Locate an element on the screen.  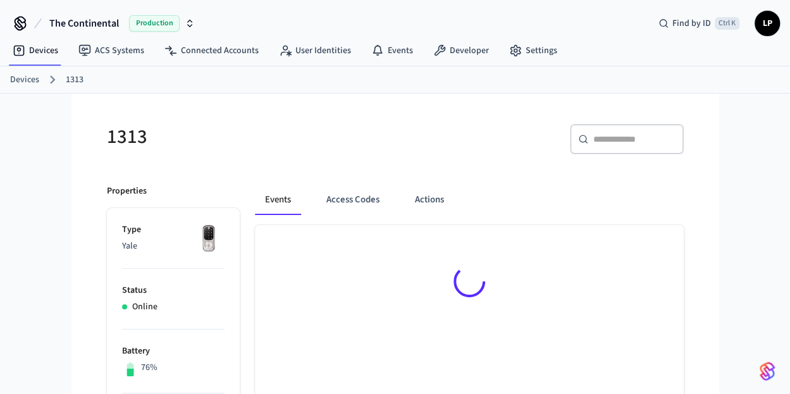
button: Actions is located at coordinates (430, 200).